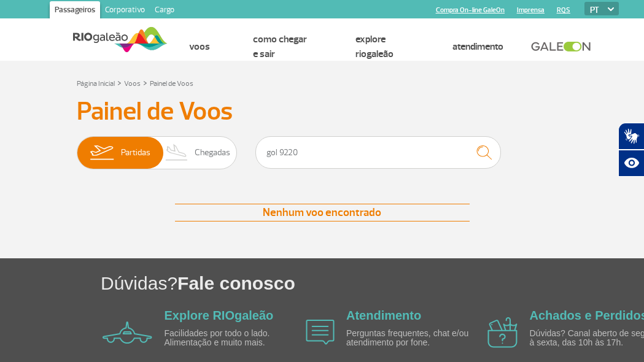 The image size is (644, 362). I want to click on img: slider-desembarque, so click(177, 153).